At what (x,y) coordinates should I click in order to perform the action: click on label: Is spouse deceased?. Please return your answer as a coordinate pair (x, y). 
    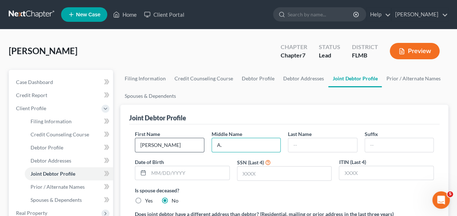
    Looking at the image, I should click on (284, 190).